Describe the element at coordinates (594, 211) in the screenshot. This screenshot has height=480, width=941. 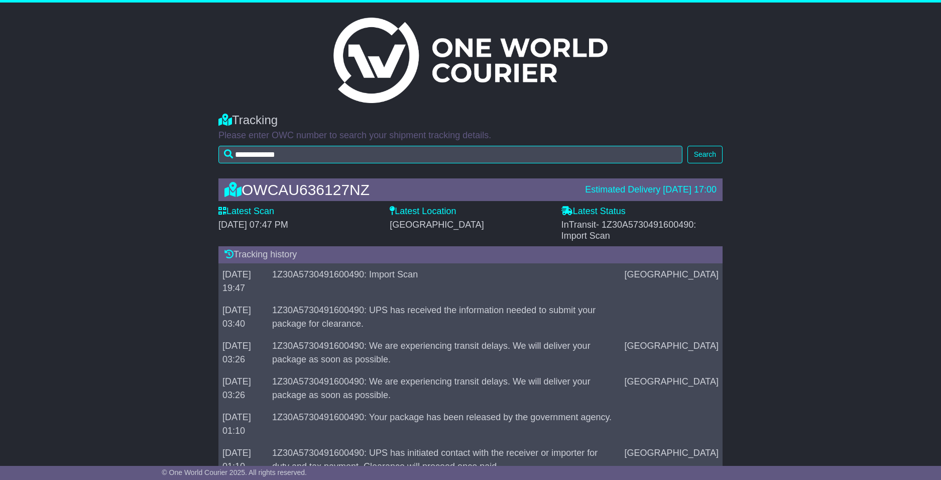
I see `label: Latest Status` at that location.